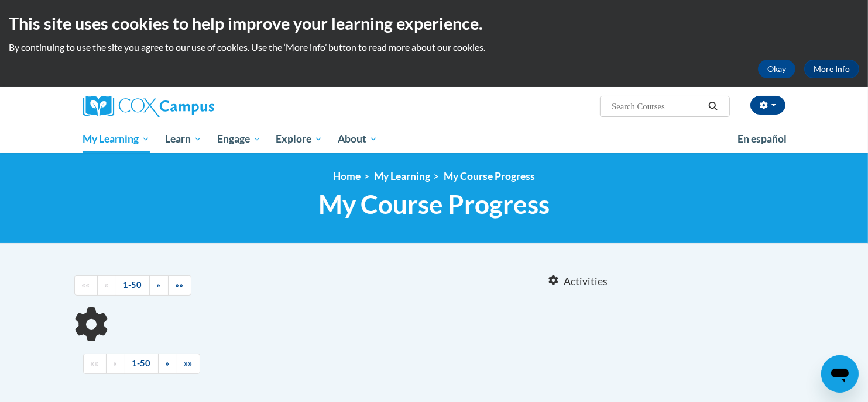  Describe the element at coordinates (239, 139) in the screenshot. I see `span: Engage` at that location.